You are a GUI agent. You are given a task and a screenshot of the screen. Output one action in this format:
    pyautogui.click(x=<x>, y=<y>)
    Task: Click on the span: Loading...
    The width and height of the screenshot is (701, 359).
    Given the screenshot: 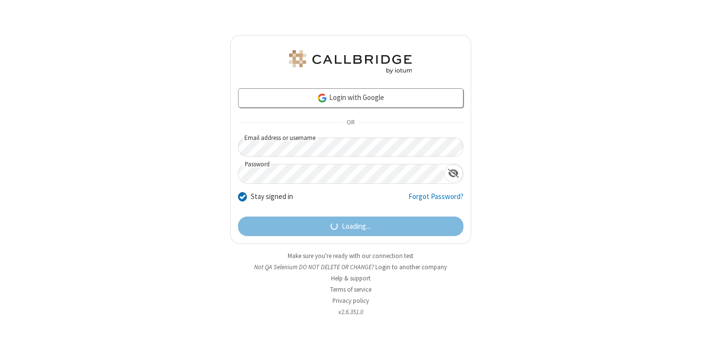 What is the action you would take?
    pyautogui.click(x=356, y=226)
    